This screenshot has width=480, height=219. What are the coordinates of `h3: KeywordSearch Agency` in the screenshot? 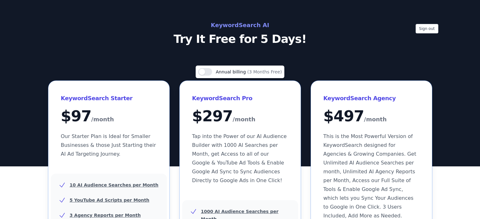 It's located at (372, 98).